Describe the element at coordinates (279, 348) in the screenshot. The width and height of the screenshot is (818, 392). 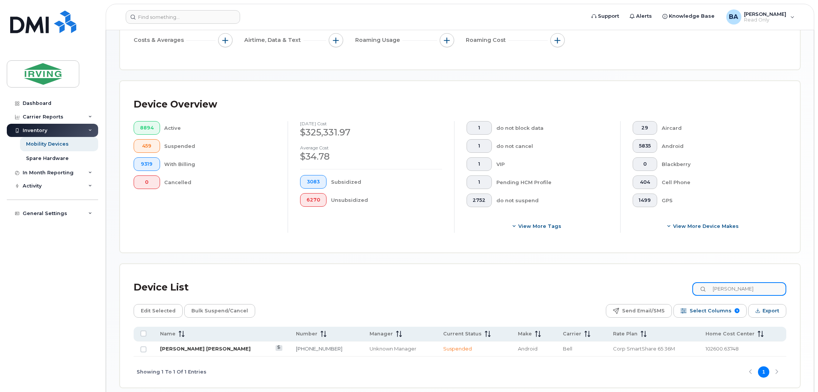
I see `a: View Last Bill` at that location.